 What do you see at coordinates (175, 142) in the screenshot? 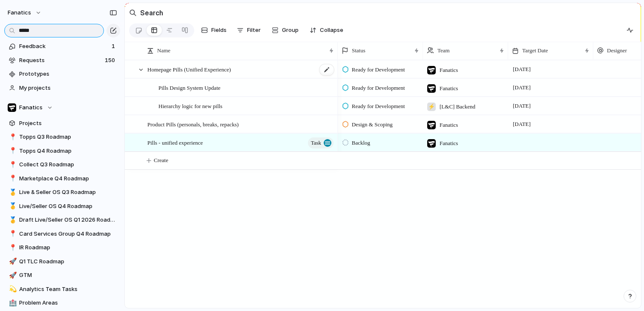
I see `span: Pills - unified experience` at bounding box center [175, 142].